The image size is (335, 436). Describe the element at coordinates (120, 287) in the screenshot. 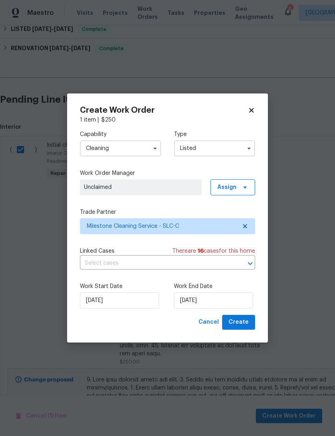

I see `label: Work Start Date` at that location.